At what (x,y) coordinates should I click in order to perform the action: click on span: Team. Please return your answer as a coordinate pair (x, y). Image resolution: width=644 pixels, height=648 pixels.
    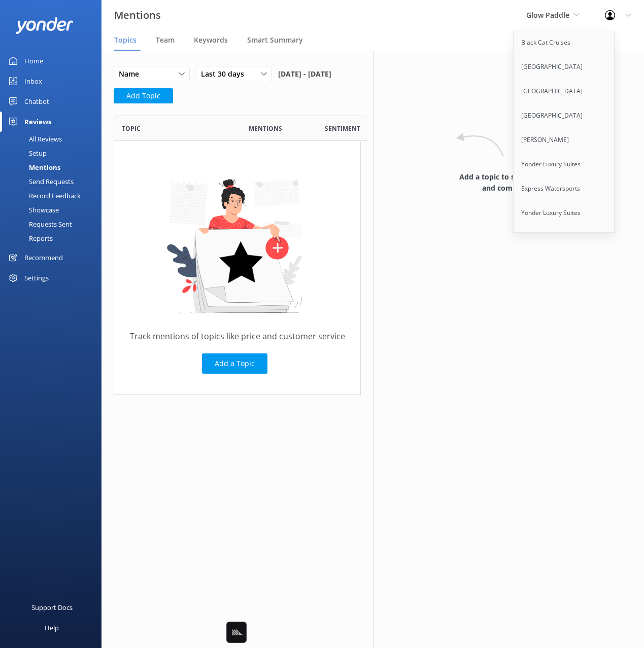
    Looking at the image, I should click on (165, 40).